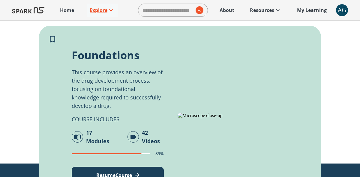  I want to click on p: Explore, so click(98, 10).